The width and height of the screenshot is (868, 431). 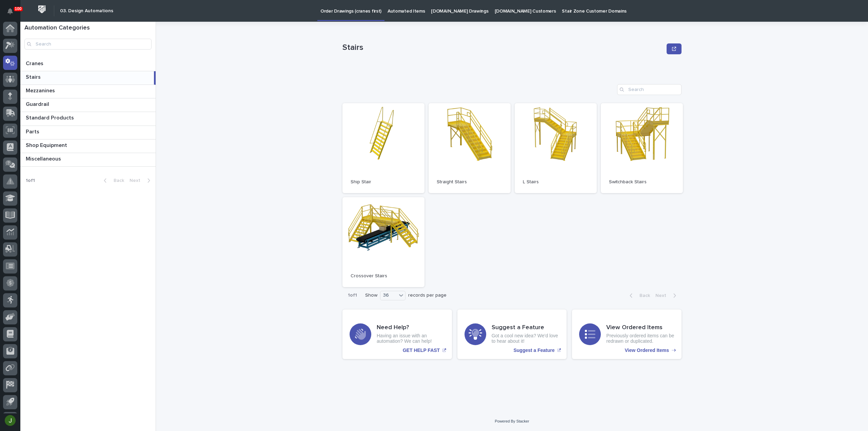 What do you see at coordinates (626, 334) in the screenshot?
I see `a: View Ordered Items` at bounding box center [626, 334].